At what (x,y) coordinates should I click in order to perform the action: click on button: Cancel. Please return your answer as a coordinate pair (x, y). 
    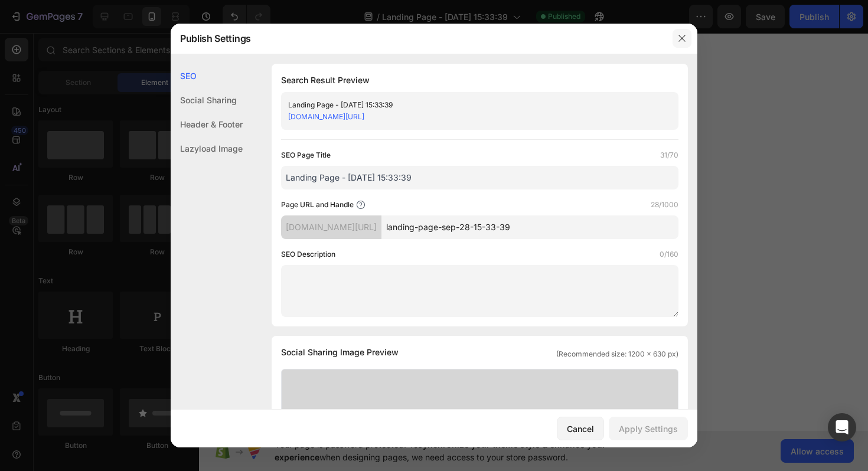
    Looking at the image, I should click on (581, 429).